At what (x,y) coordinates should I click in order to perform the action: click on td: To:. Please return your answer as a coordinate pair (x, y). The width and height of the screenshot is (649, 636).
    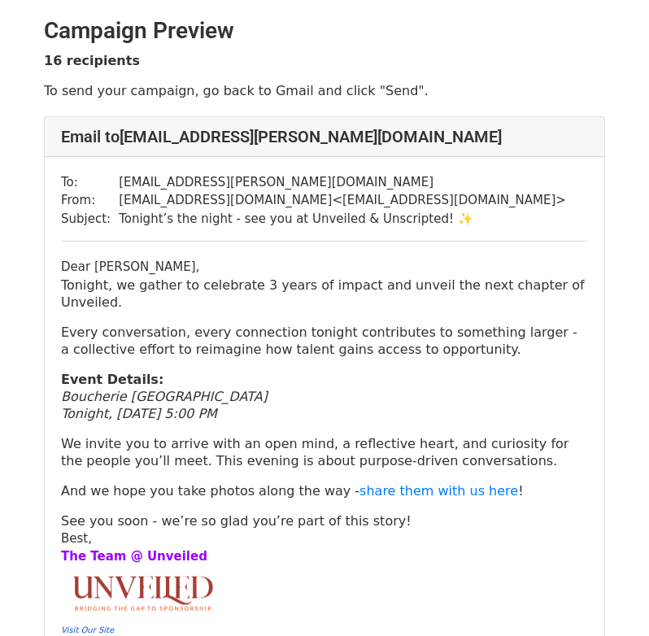
    Looking at the image, I should click on (89, 182).